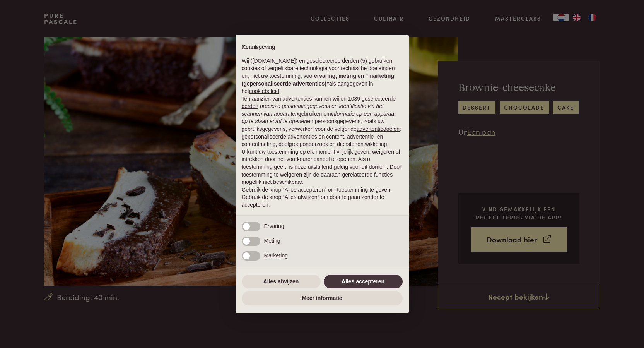 Image resolution: width=644 pixels, height=348 pixels. Describe the element at coordinates (264, 91) in the screenshot. I see `a: cookiebeleid` at that location.